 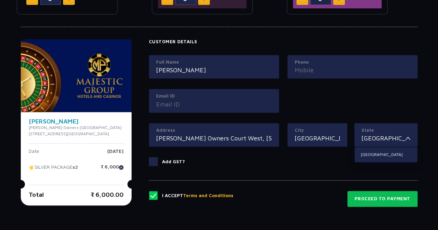 I want to click on p: I Accept, so click(x=198, y=196).